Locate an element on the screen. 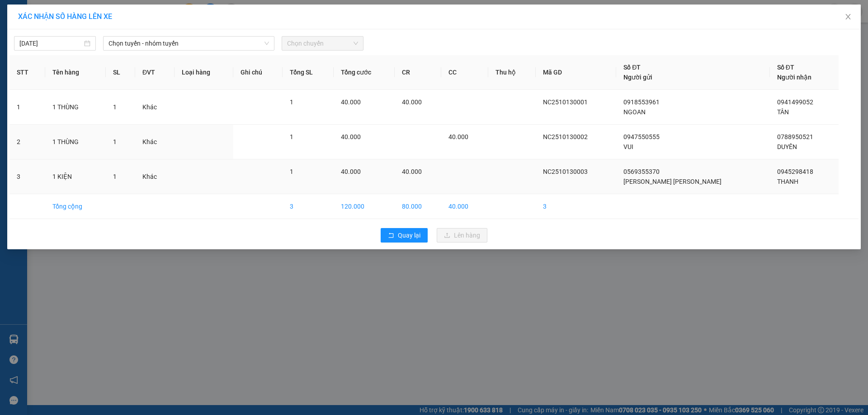 The image size is (868, 415). span: NC2510130002 is located at coordinates (565, 137).